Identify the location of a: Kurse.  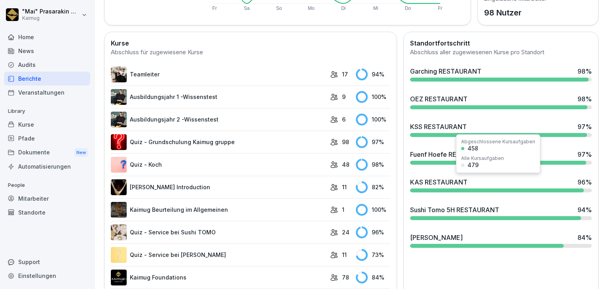
(47, 124).